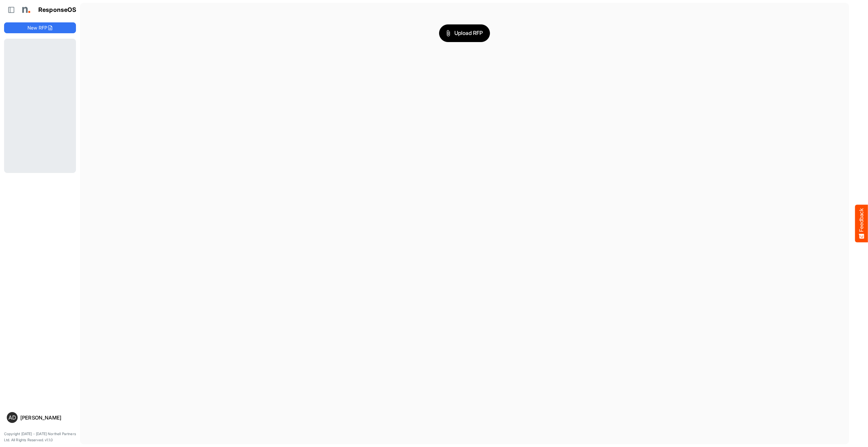 This screenshot has height=447, width=868. I want to click on h1: ResponseOS, so click(57, 10).